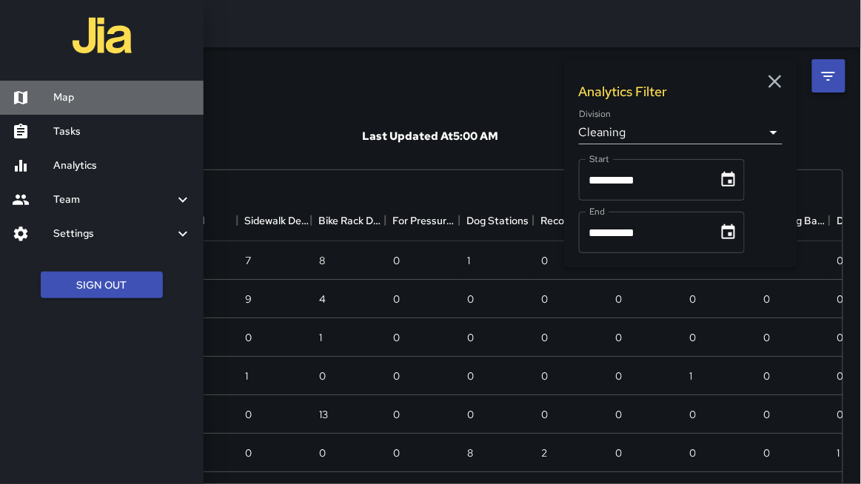  What do you see at coordinates (113, 234) in the screenshot?
I see `h6: Settings` at bounding box center [113, 234].